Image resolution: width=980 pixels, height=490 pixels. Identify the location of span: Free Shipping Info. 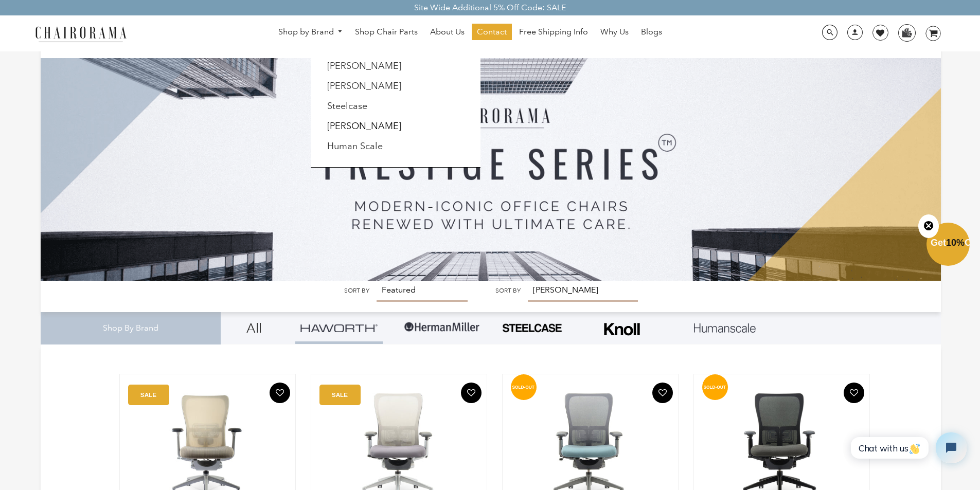
(553, 32).